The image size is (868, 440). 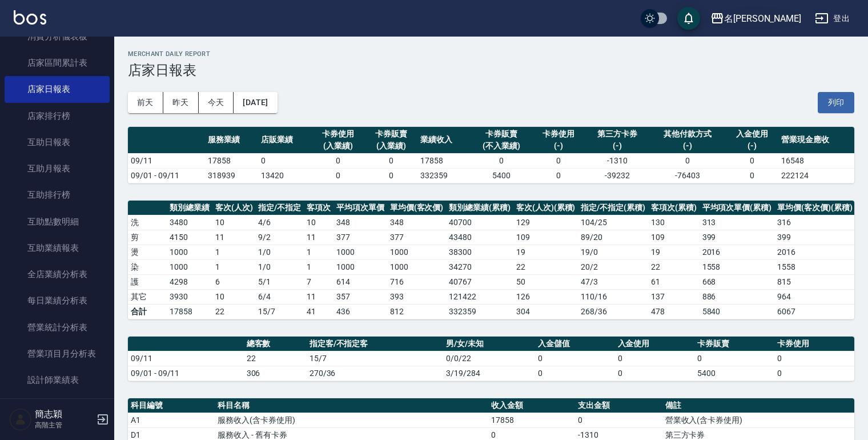 What do you see at coordinates (57, 328) in the screenshot?
I see `a: 營業統計分析表` at bounding box center [57, 328].